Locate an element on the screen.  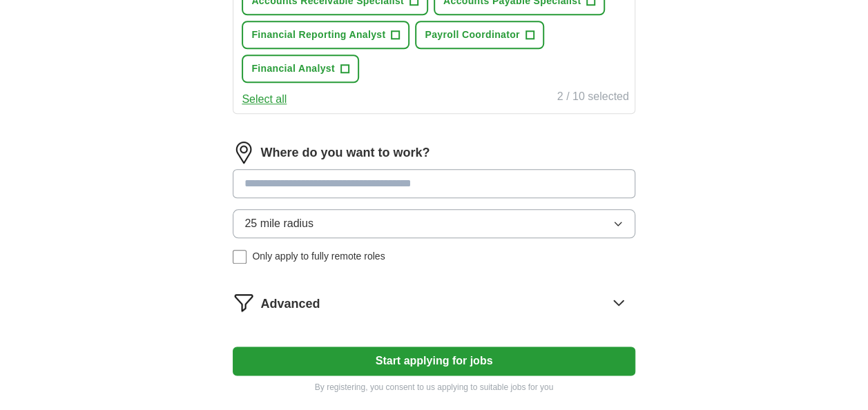
button: Payroll Coordinator is located at coordinates (480, 34).